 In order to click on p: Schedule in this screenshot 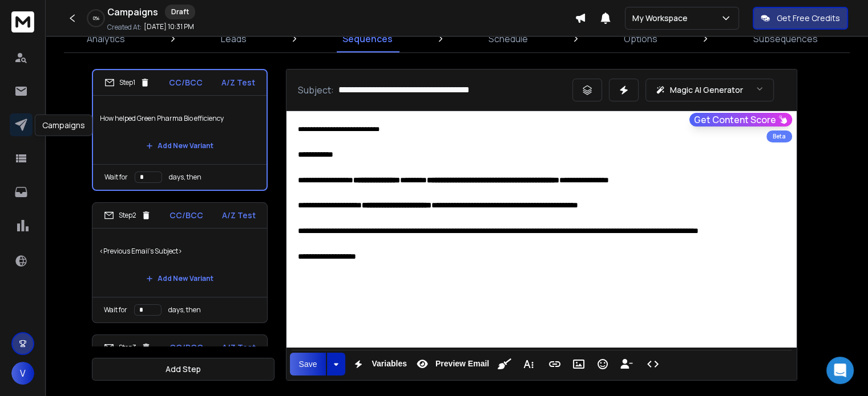, I will do `click(508, 39)`.